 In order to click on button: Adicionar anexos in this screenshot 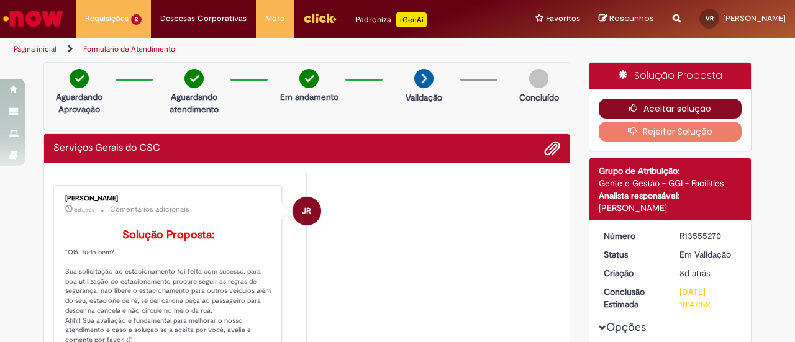, I will do `click(552, 148)`.